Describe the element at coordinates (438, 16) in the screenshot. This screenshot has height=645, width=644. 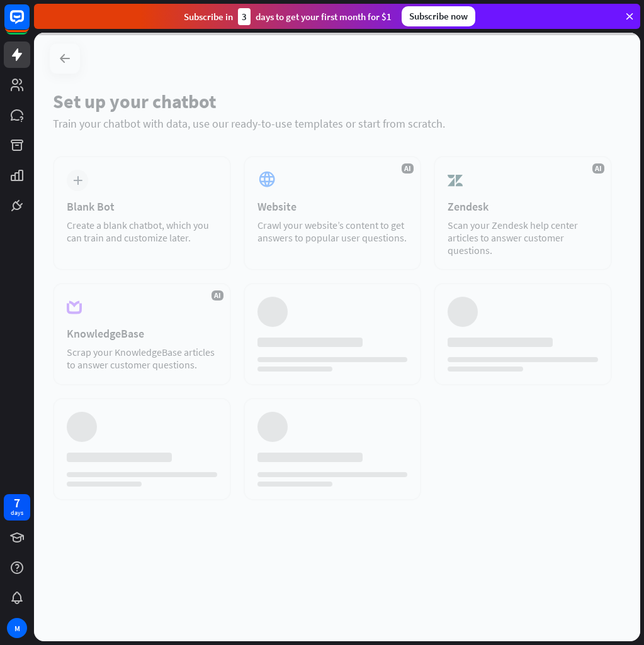
I see `div: Subscribe now` at that location.